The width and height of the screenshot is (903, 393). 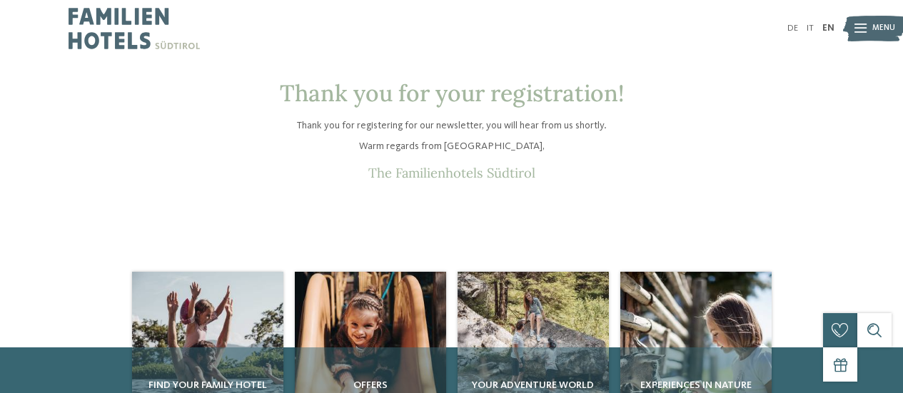 I want to click on span: Experiences in nature, so click(x=696, y=385).